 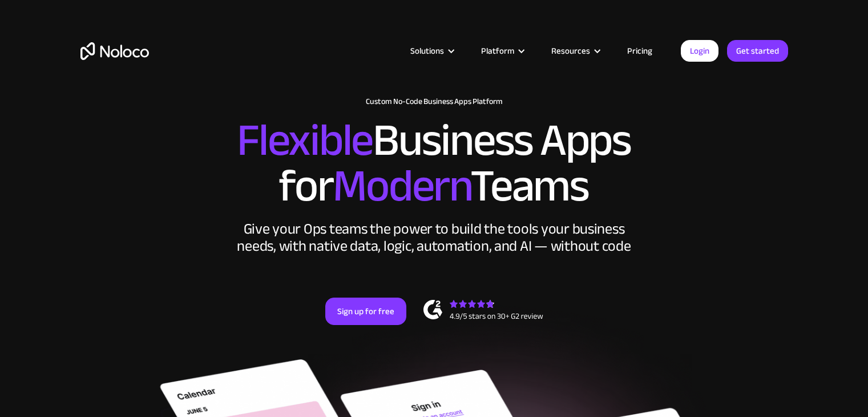 What do you see at coordinates (401, 186) in the screenshot?
I see `span: Modern` at bounding box center [401, 186].